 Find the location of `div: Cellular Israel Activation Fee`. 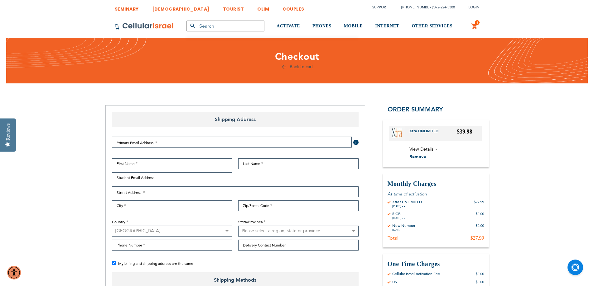

div: Cellular Israel Activation Fee is located at coordinates (416, 274).